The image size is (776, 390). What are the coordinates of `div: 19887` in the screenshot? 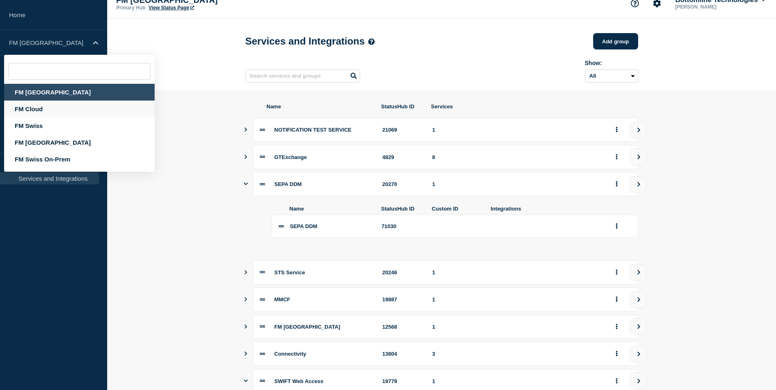 It's located at (403, 300).